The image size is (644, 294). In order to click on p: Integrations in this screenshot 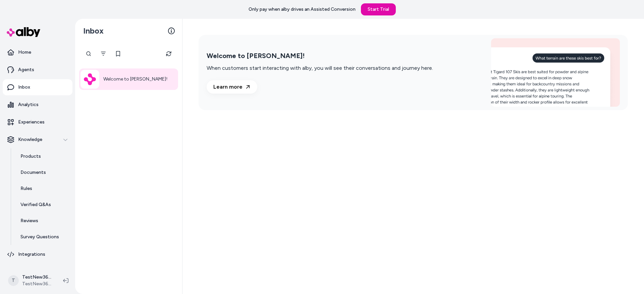, I will do `click(32, 255)`.